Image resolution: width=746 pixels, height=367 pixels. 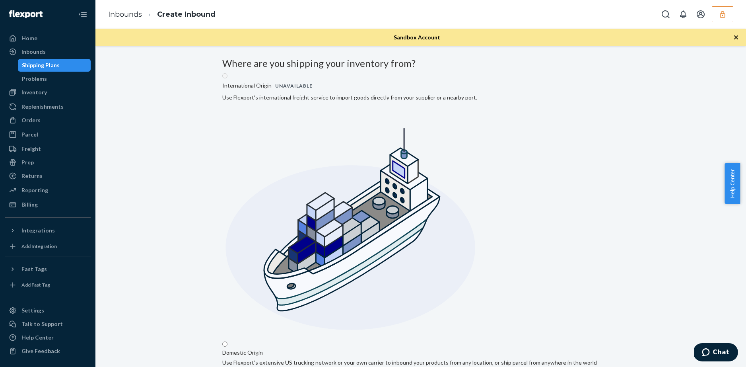 I want to click on div: Add Integration, so click(x=39, y=246).